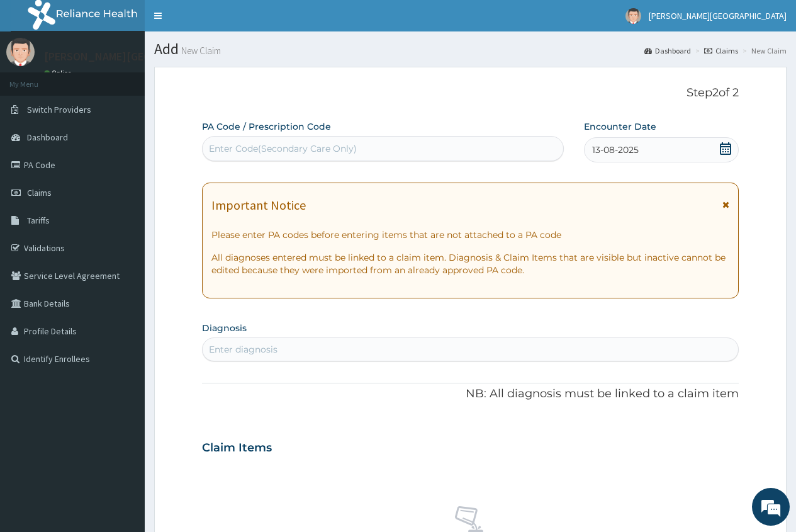 This screenshot has height=532, width=796. What do you see at coordinates (763, 50) in the screenshot?
I see `li: New Claim` at bounding box center [763, 50].